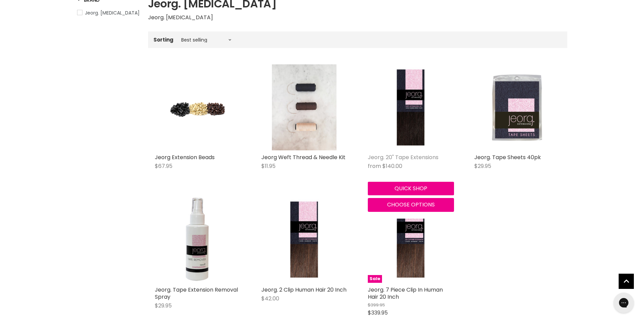  What do you see at coordinates (410, 107) in the screenshot?
I see `img: Jeorg. 20` at bounding box center [410, 107].